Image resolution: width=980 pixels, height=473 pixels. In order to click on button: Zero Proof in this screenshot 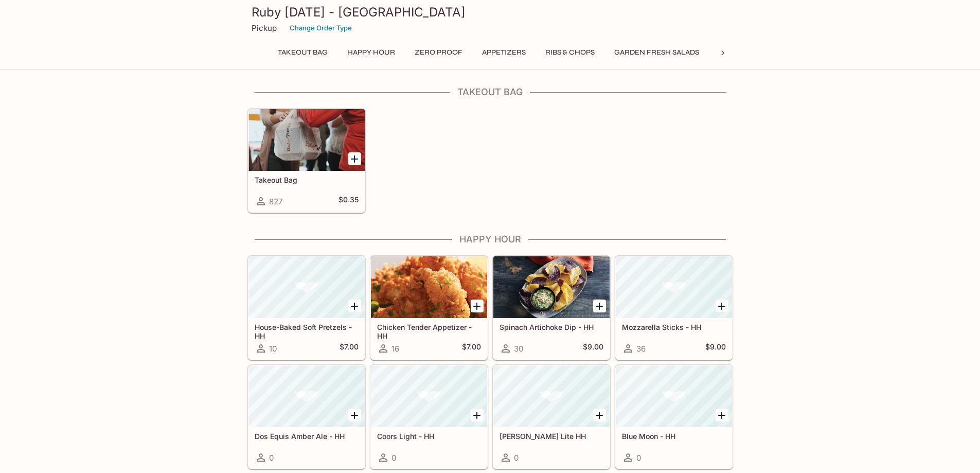, I will do `click(438, 52)`.